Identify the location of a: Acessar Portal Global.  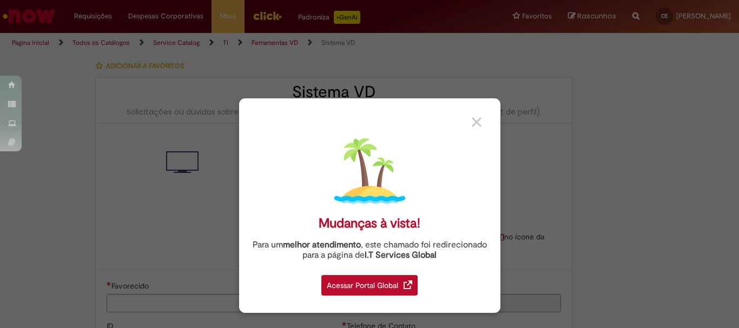
(370, 282).